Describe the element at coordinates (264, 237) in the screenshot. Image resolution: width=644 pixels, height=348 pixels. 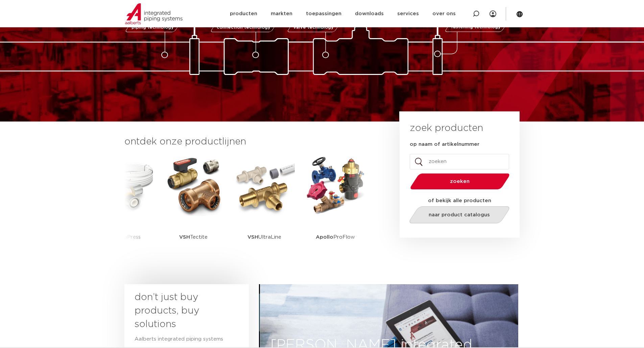
I see `p: UltraLine` at that location.